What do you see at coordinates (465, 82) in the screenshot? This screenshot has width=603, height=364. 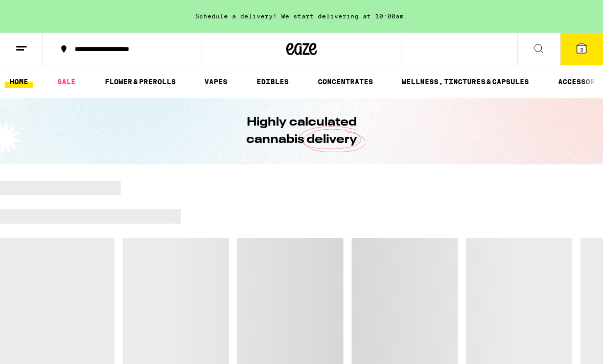 I see `a: WELLNESS, TINCTURES & CAPSULES` at bounding box center [465, 82].